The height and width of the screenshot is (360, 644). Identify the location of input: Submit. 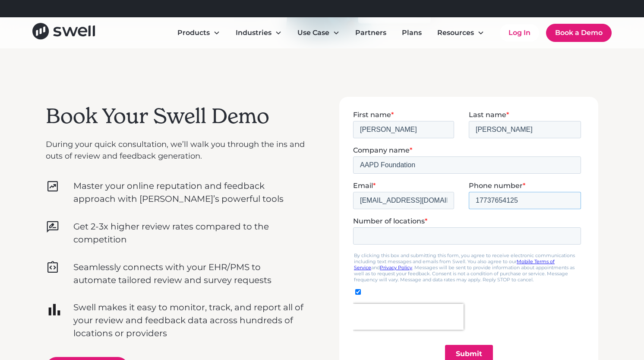
(116, 243).